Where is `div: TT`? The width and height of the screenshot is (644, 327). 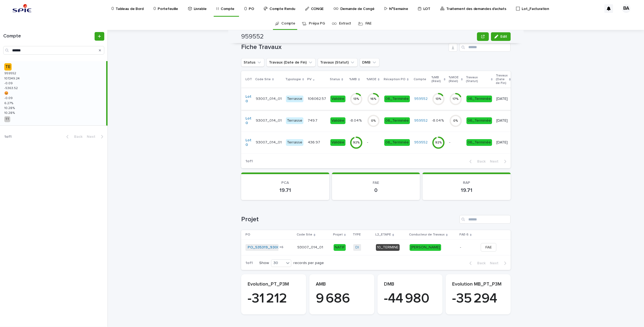
div: TT is located at coordinates (8, 119).